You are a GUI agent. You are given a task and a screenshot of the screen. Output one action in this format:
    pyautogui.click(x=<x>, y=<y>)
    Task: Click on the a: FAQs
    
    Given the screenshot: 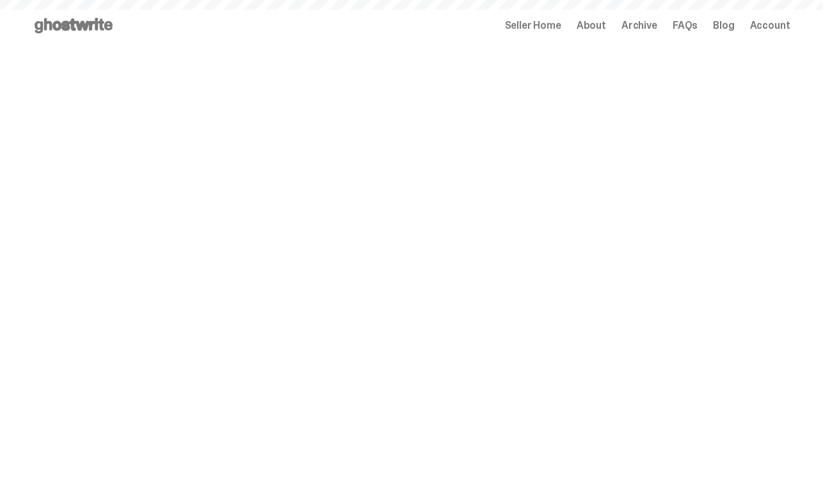 What is the action you would take?
    pyautogui.click(x=685, y=26)
    